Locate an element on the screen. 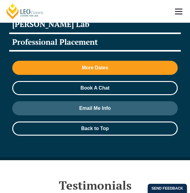  span: Book A Chat is located at coordinates (95, 88).